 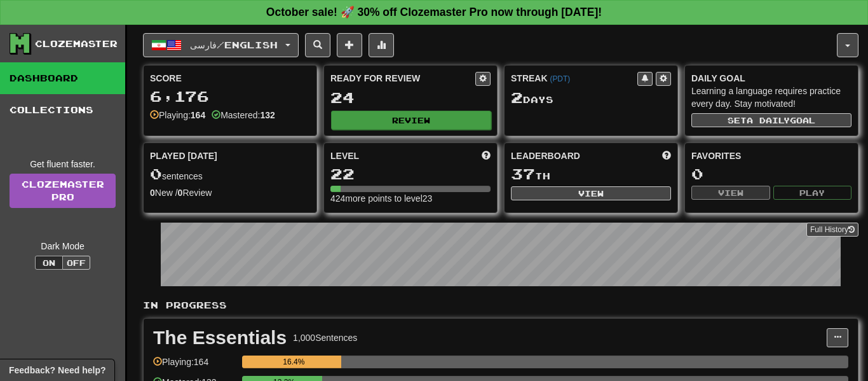 What do you see at coordinates (771, 156) in the screenshot?
I see `div: Favorites` at bounding box center [771, 156].